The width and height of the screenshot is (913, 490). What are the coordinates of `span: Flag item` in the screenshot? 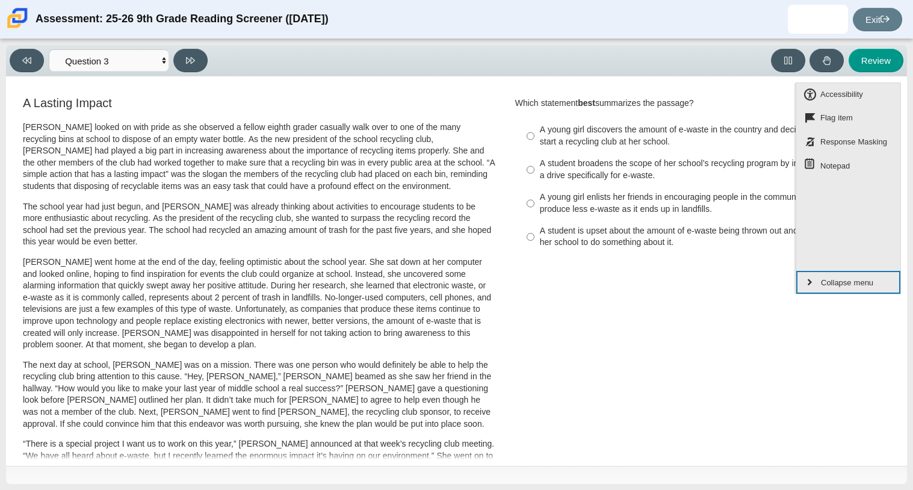 It's located at (837, 118).